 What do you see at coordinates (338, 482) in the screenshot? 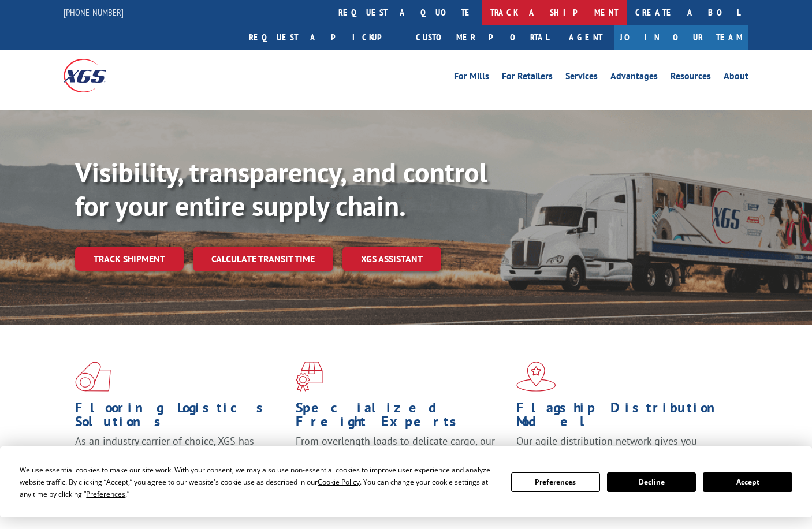
I see `span: Cookie Policy` at bounding box center [338, 482].